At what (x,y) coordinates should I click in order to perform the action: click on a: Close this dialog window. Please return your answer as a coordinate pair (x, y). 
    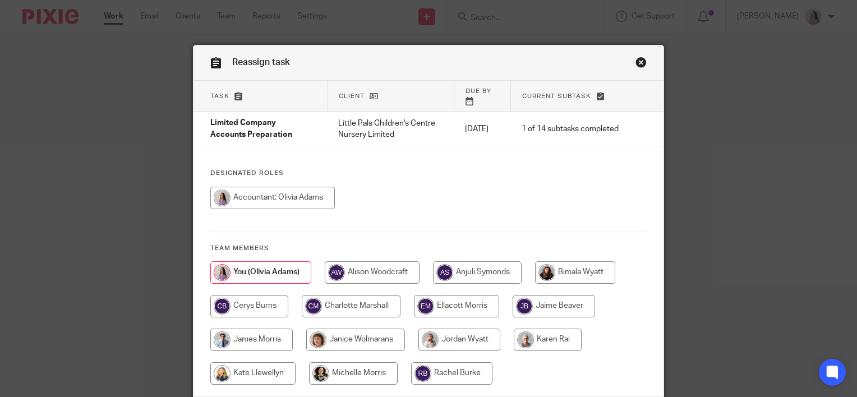
    Looking at the image, I should click on (641, 64).